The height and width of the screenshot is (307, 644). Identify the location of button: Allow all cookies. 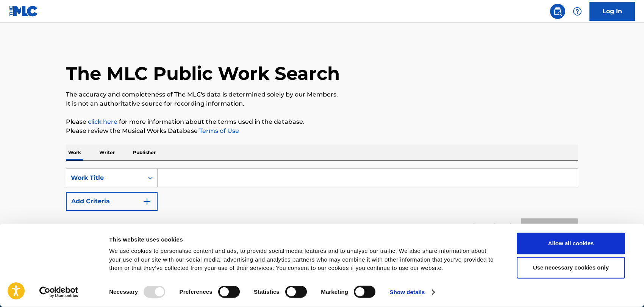
(571, 243).